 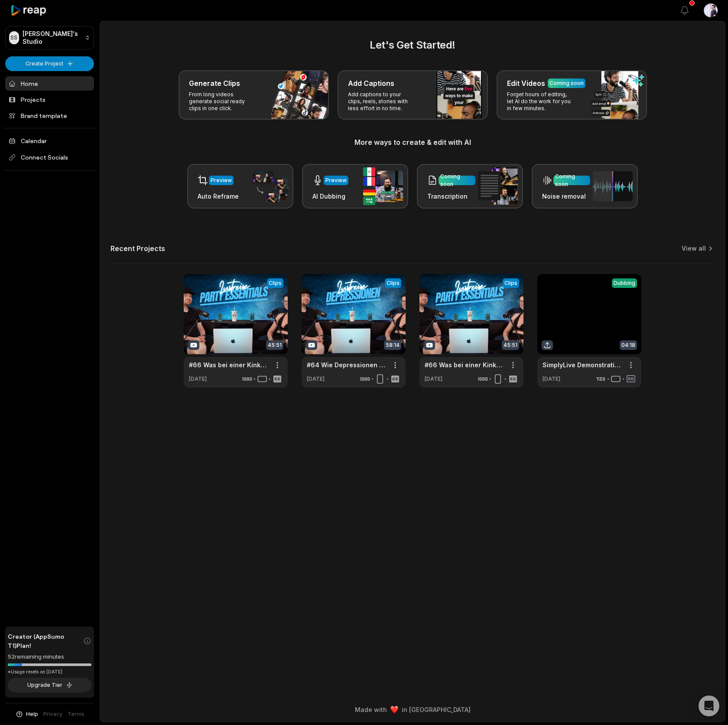 I want to click on a: Home, so click(x=49, y=83).